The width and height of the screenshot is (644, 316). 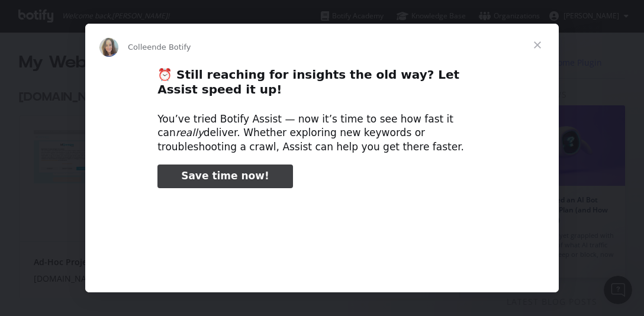 What do you see at coordinates (174, 47) in the screenshot?
I see `span: de Botify` at bounding box center [174, 47].